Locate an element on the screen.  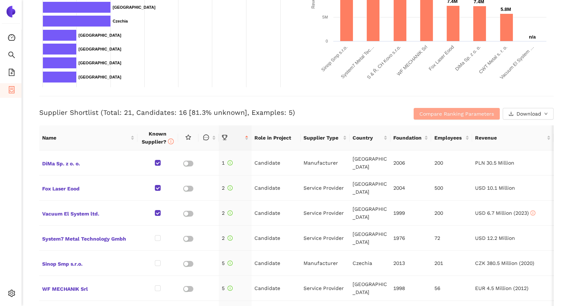
span: System7 Metal Technology Gmbh is located at coordinates (88, 238).